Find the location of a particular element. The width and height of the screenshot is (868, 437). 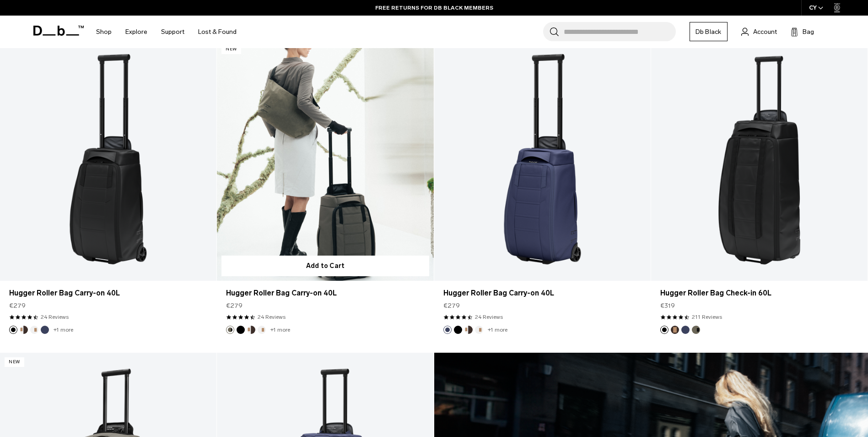

a: Db Black is located at coordinates (709, 32).